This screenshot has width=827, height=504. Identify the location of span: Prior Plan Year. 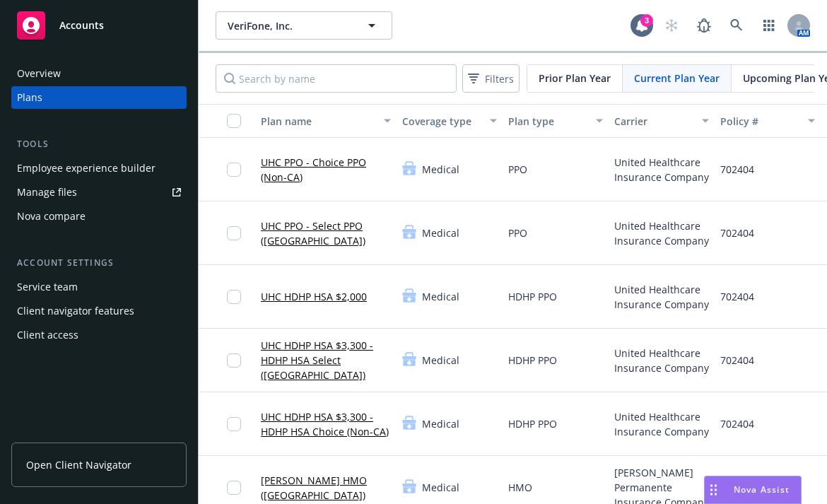
(575, 77).